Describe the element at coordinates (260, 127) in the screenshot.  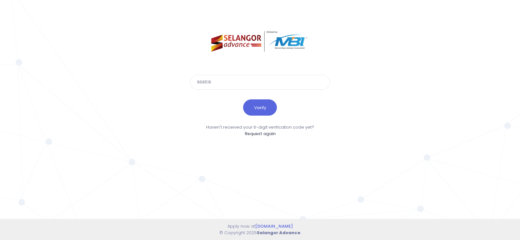
I see `span: Haven't received your 6-digit verification code yet?` at that location.